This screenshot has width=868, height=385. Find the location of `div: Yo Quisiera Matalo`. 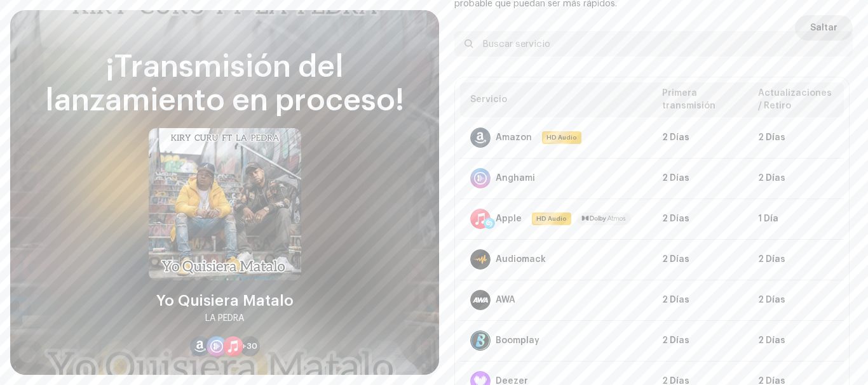

div: Yo Quisiera Matalo is located at coordinates (225, 300).